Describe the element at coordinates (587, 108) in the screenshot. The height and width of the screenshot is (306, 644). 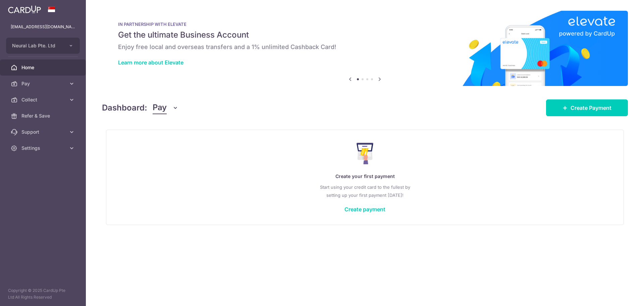
I see `a: Create Payment` at that location.